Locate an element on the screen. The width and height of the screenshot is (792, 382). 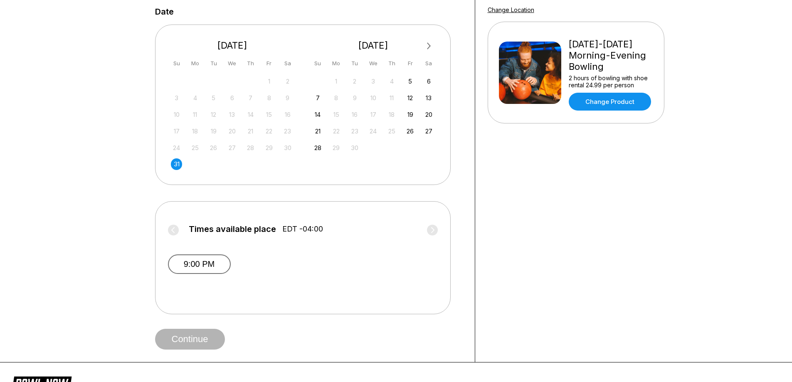
div: Not available Tuesday, September 23rd, 2025 is located at coordinates (355, 131).